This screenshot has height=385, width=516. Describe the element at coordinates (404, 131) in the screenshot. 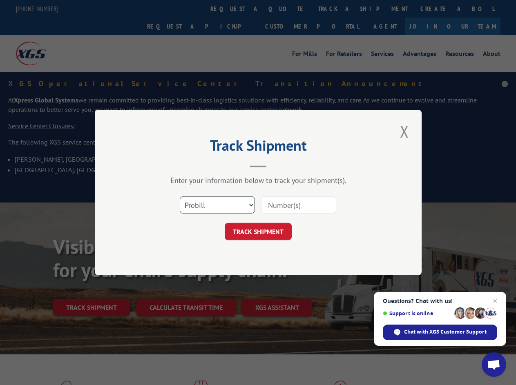

I see `button: Close modal` at that location.